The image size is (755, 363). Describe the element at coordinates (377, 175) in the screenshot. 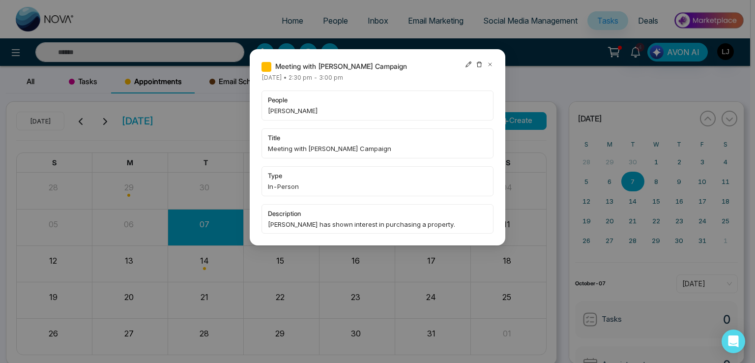

I see `span: type` at that location.